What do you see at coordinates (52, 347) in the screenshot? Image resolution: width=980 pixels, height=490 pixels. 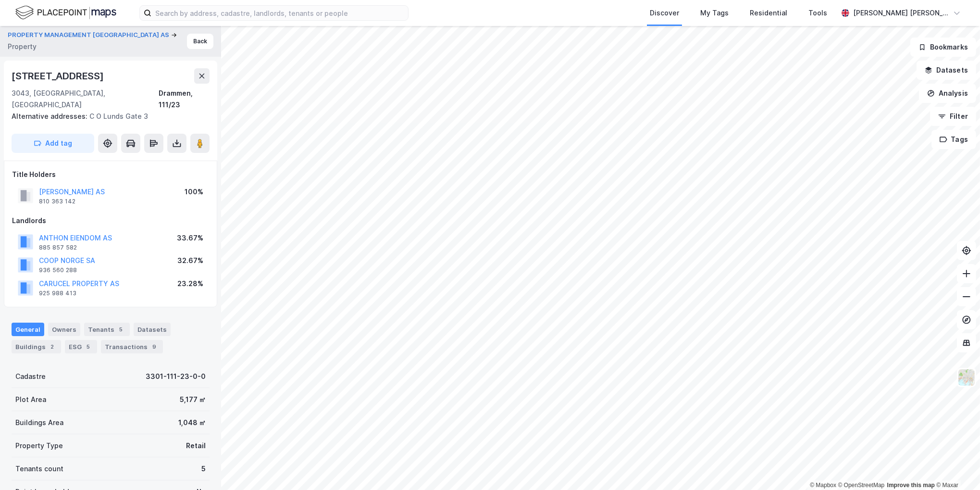 I see `div: 2` at bounding box center [52, 347].